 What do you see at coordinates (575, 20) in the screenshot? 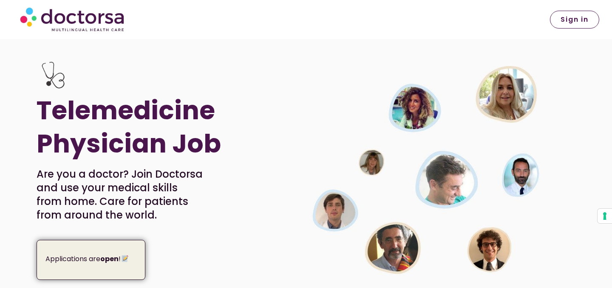
I see `span: Sign in` at bounding box center [575, 20].